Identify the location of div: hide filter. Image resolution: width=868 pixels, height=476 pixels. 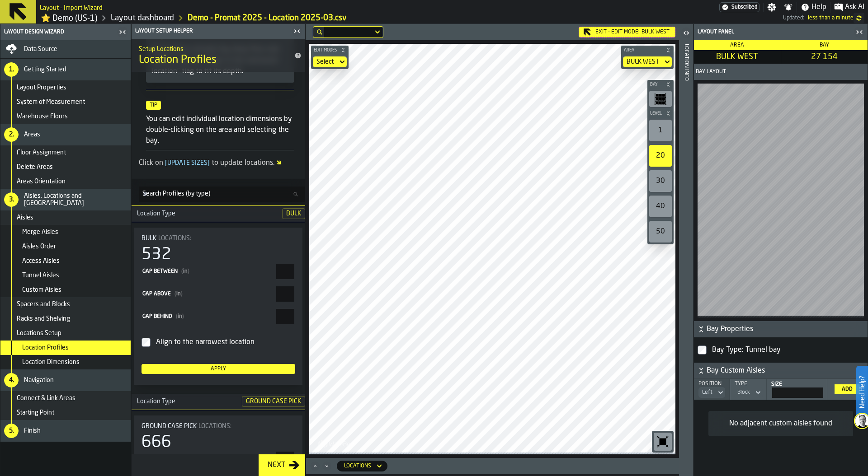
(320, 32).